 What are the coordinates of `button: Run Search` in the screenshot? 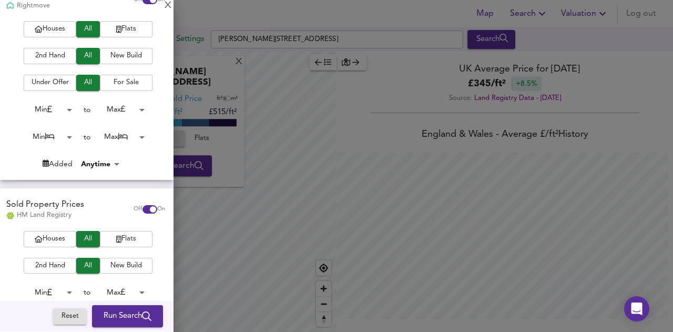 It's located at (127, 316).